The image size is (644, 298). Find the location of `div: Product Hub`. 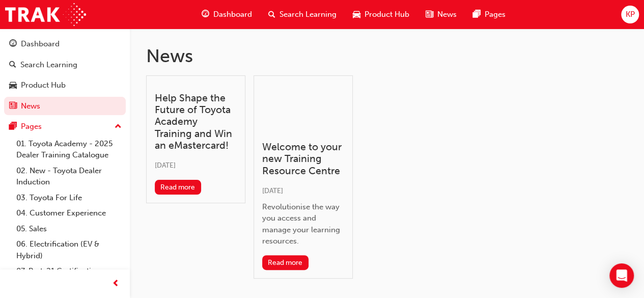

div: Product Hub is located at coordinates (44, 85).